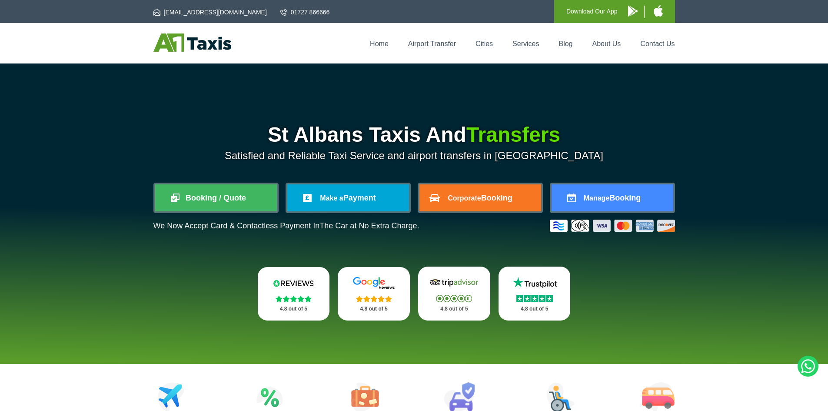 This screenshot has height=411, width=828. Describe the element at coordinates (294, 293) in the screenshot. I see `a: Reviews.io Stars 4.8 out of 5` at that location.